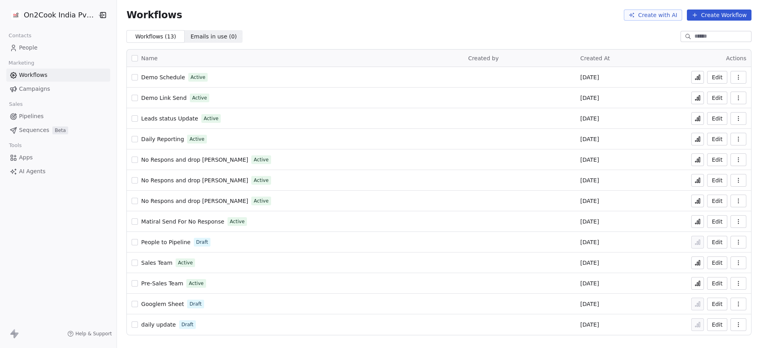 Image resolution: width=761 pixels, height=348 pixels. Describe the element at coordinates (90, 334) in the screenshot. I see `a: Help & Support` at that location.